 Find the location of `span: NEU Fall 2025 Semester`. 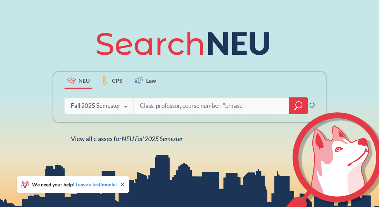

span: NEU Fall 2025 Semester is located at coordinates (152, 138).